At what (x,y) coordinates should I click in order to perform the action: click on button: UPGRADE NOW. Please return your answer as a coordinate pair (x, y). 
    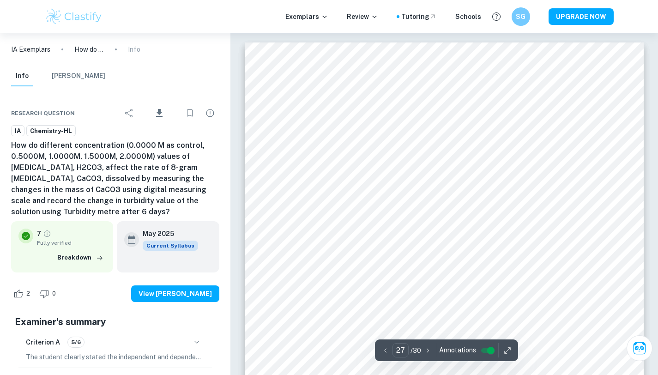
    Looking at the image, I should click on (581, 17).